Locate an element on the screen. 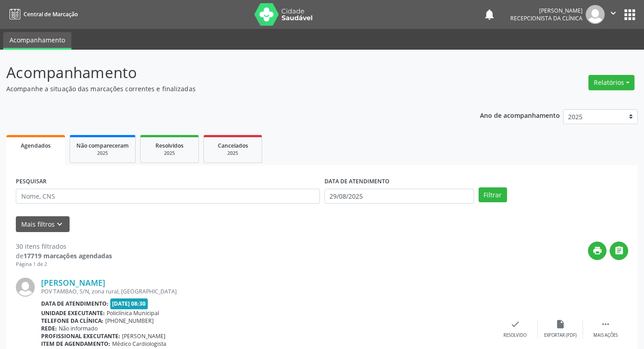  b: Profissional executante: is located at coordinates (81, 336).